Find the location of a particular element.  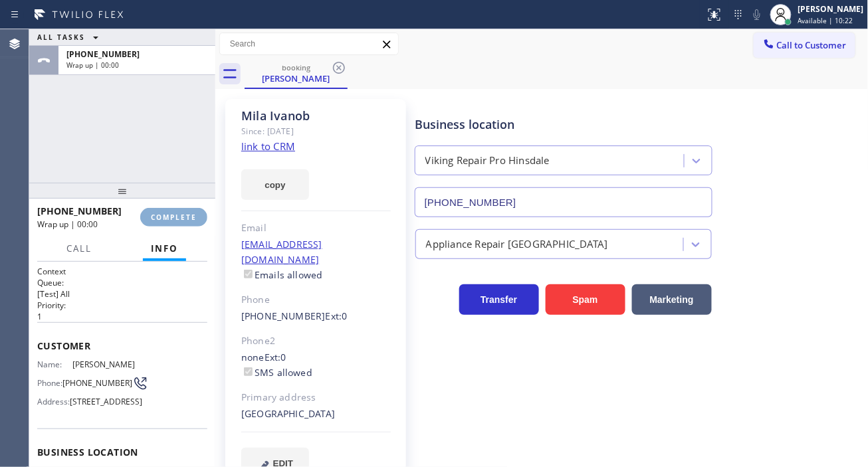

span: Phone: is located at coordinates (50, 383).